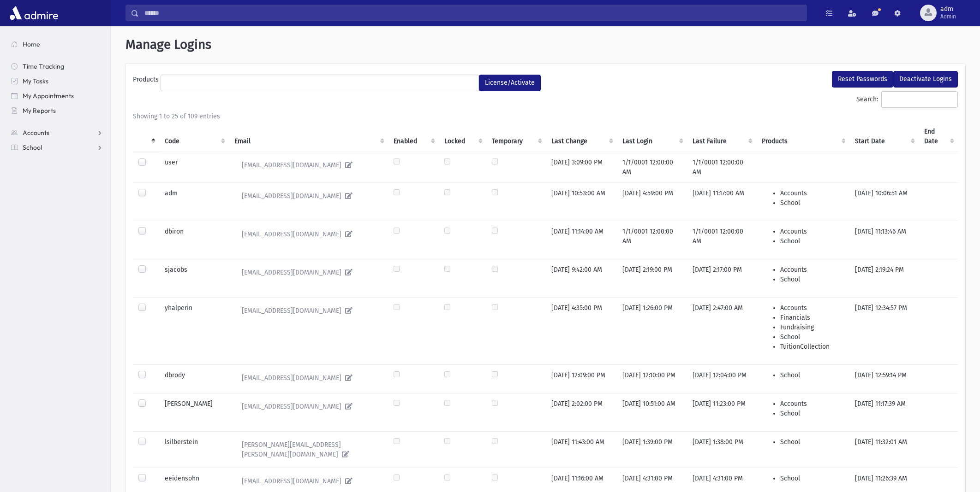 The height and width of the screenshot is (492, 980). I want to click on img: AdmirePro, so click(34, 13).